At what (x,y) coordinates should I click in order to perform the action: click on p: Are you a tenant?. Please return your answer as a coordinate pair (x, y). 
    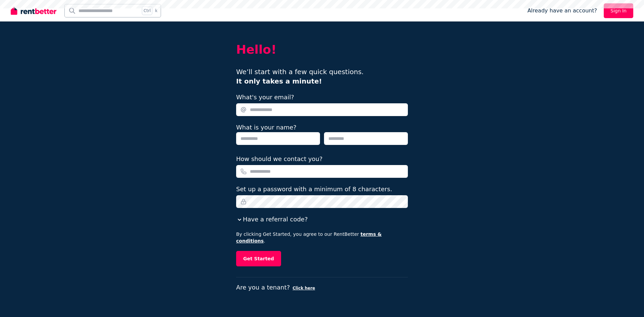
    Looking at the image, I should click on (322, 287).